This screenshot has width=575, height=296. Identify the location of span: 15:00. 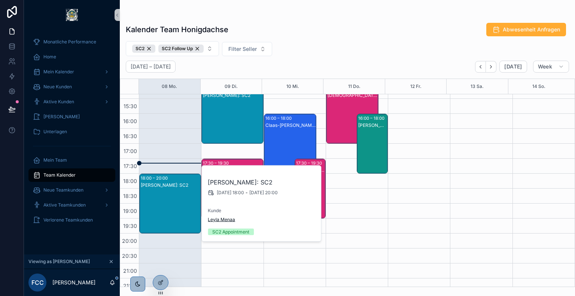
(130, 91).